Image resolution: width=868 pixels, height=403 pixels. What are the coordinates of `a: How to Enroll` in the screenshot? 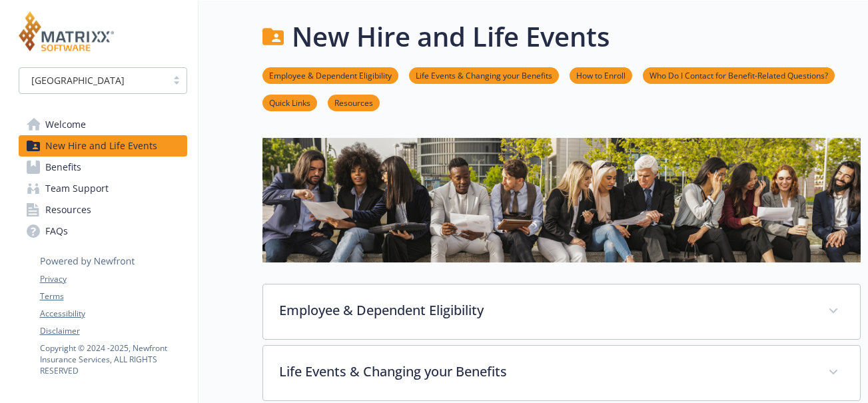 It's located at (601, 75).